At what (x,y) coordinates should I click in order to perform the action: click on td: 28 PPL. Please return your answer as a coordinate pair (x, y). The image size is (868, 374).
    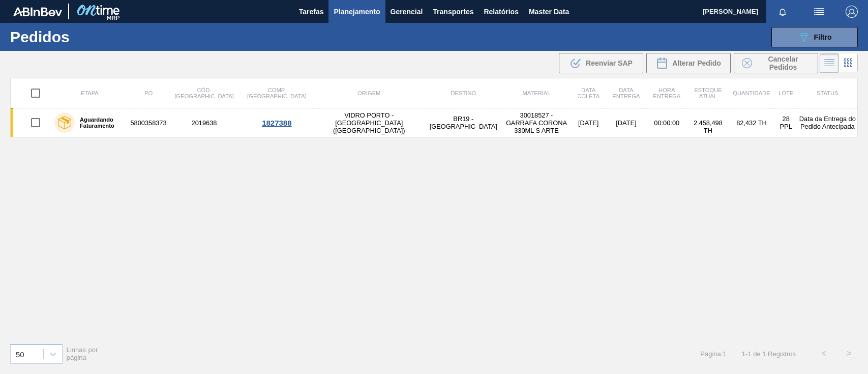
    Looking at the image, I should click on (786, 123).